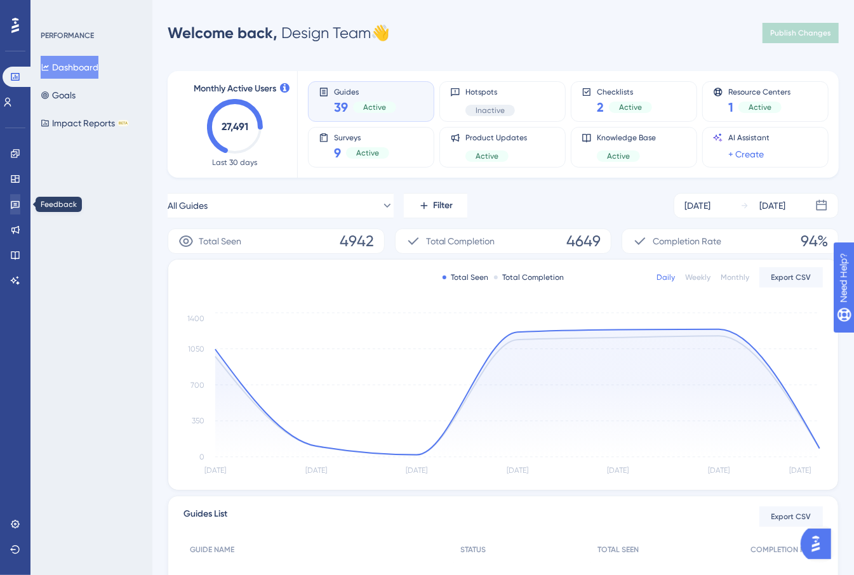 The image size is (854, 575). What do you see at coordinates (361, 137) in the screenshot?
I see `span: Surveys` at bounding box center [361, 137].